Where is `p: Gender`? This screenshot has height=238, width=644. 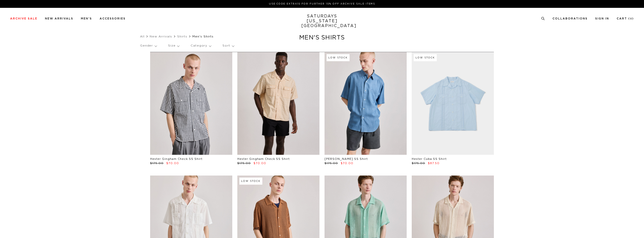
p: Gender is located at coordinates (149, 46).